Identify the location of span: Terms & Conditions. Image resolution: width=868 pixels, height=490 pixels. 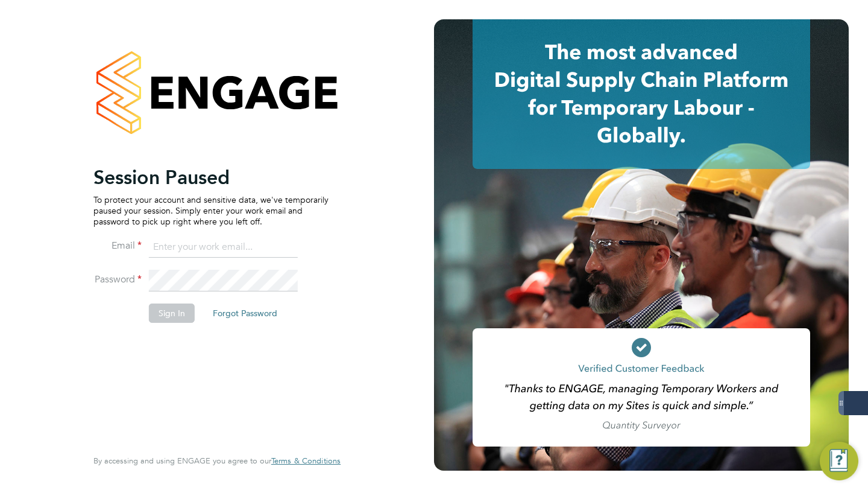
(306, 460).